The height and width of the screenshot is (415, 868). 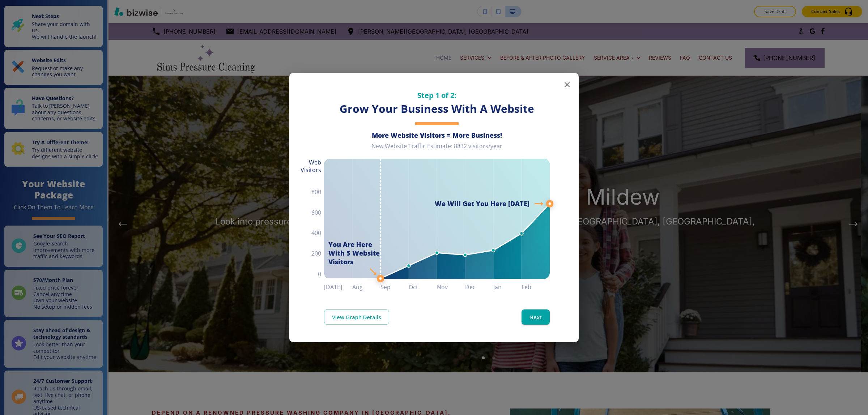 What do you see at coordinates (437, 135) in the screenshot?
I see `h6: More Website Visitors = More Business!` at bounding box center [437, 135].